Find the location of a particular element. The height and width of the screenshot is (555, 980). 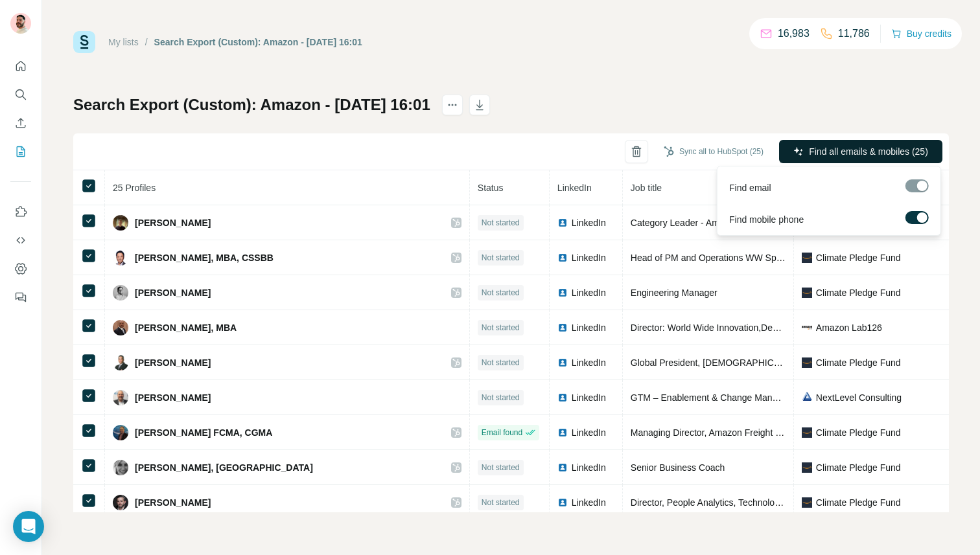

button: Quick start is located at coordinates (21, 66).